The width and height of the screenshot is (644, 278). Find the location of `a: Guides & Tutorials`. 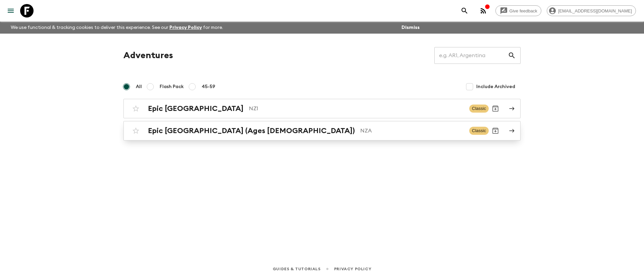

a: Guides & Tutorials is located at coordinates (296, 269).